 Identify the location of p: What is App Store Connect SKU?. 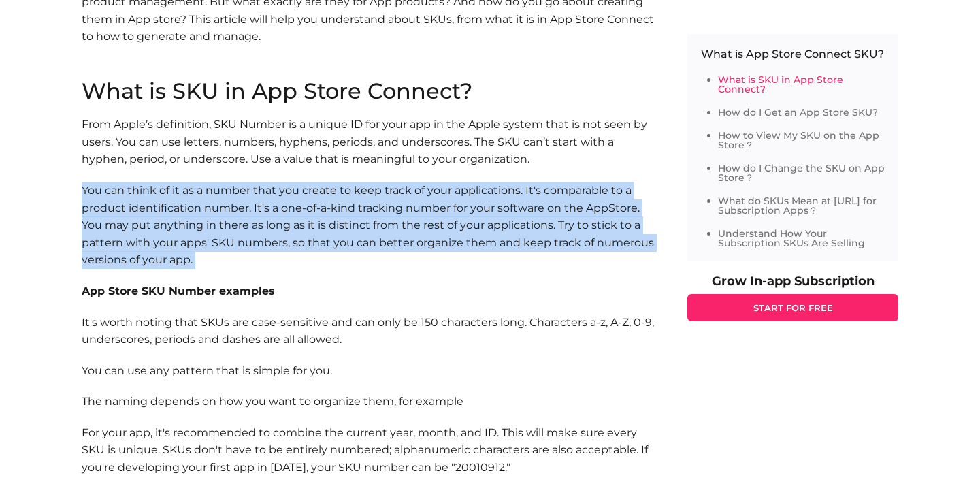
(793, 55).